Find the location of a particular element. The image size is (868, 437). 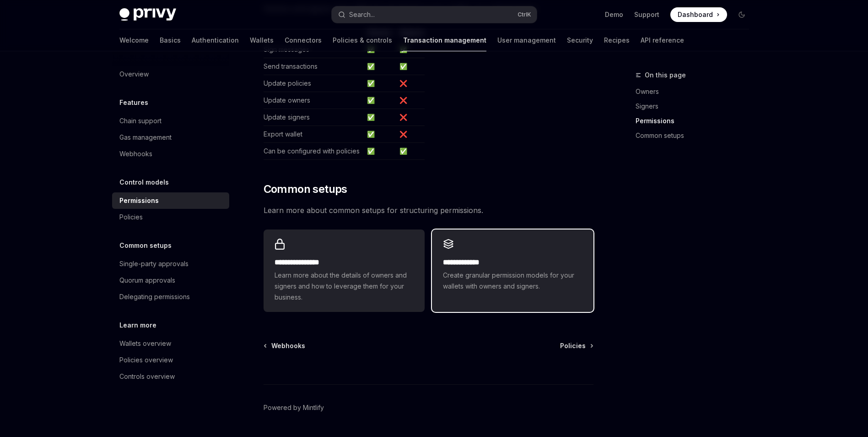

div: Search... is located at coordinates (362, 14).